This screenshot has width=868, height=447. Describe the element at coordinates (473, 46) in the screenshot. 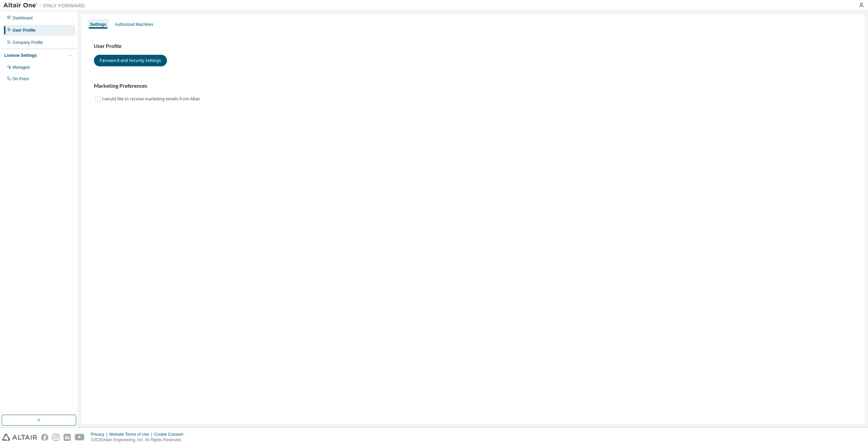

I see `h3: User Profile` at that location.